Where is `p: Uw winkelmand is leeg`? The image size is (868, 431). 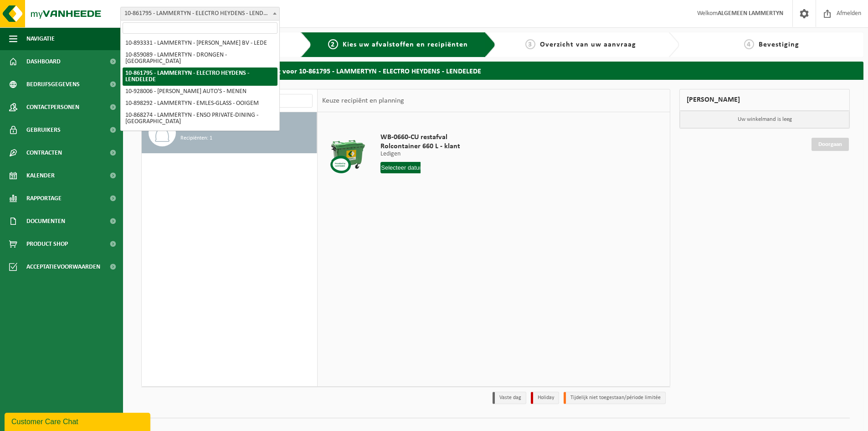
p: Uw winkelmand is leeg is located at coordinates (765, 119).